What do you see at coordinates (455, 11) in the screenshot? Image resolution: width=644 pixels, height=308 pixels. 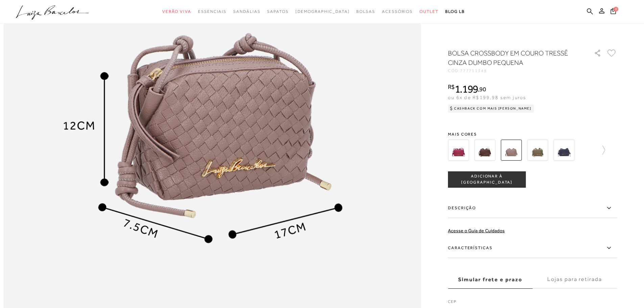 I see `a: BLOG LB` at bounding box center [455, 11].